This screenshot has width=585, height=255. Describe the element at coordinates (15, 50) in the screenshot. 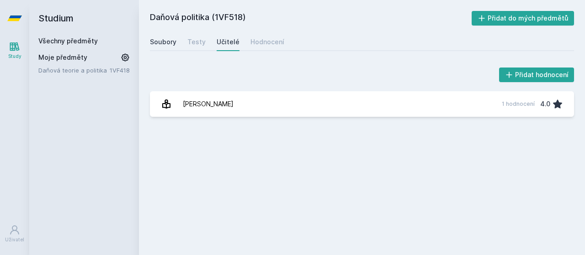

I see `a: Study` at that location.